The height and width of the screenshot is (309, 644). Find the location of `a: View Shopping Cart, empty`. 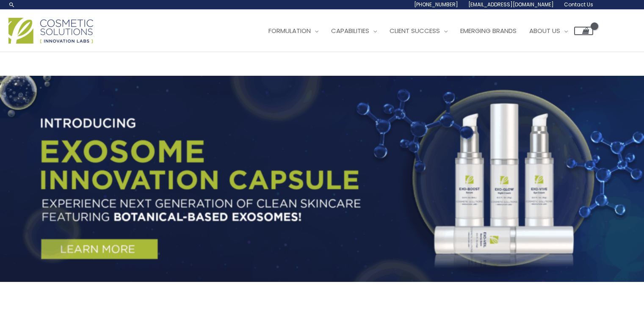

a: View Shopping Cart, empty is located at coordinates (583, 31).